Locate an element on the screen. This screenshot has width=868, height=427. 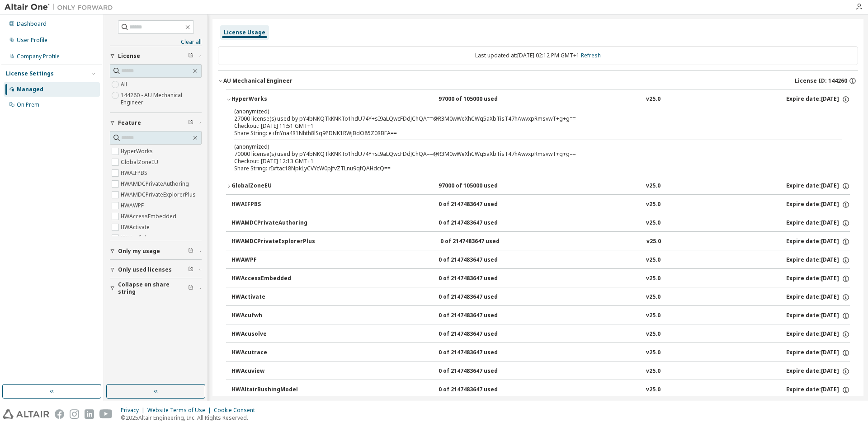
span: License is located at coordinates (129, 56).